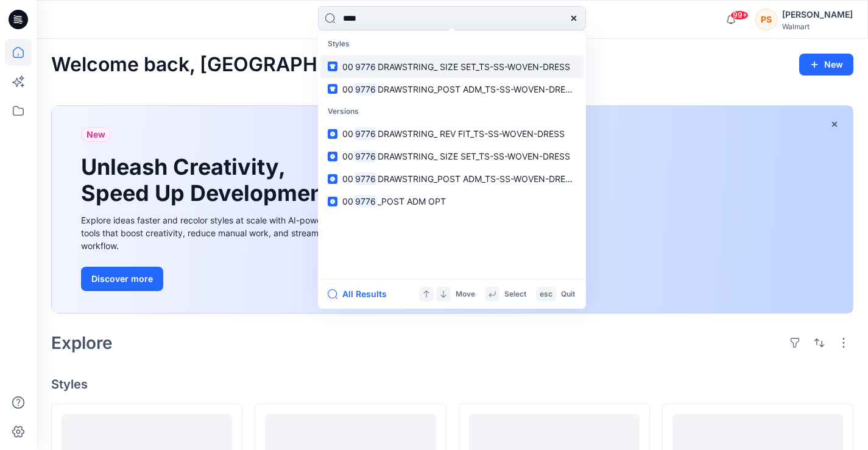 This screenshot has height=450, width=868. I want to click on h2: Explore, so click(82, 342).